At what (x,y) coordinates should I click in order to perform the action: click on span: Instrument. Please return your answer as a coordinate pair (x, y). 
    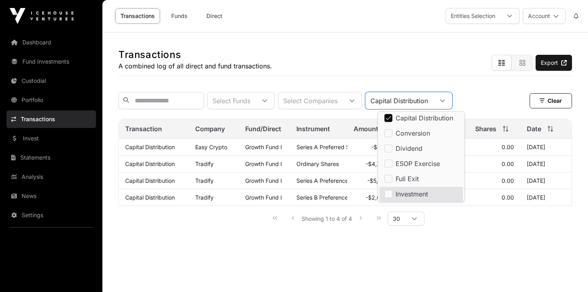
    Looking at the image, I should click on (313, 129).